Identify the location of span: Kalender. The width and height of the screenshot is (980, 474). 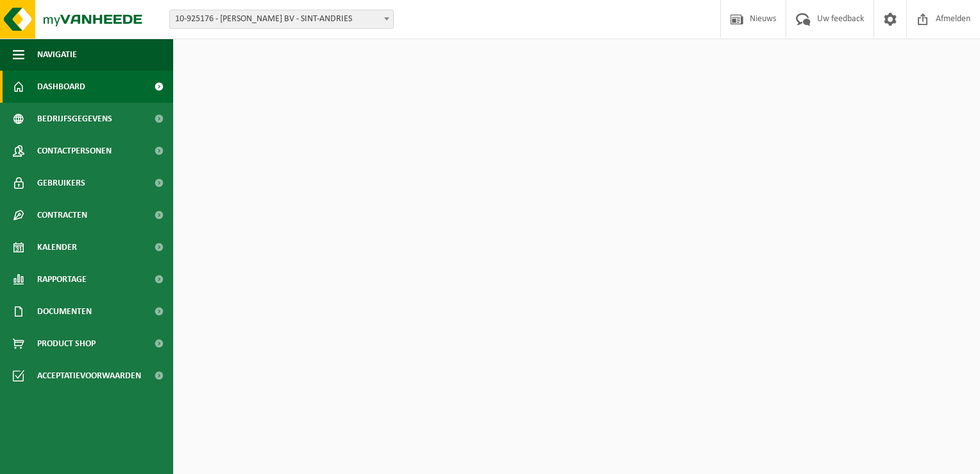
(57, 247).